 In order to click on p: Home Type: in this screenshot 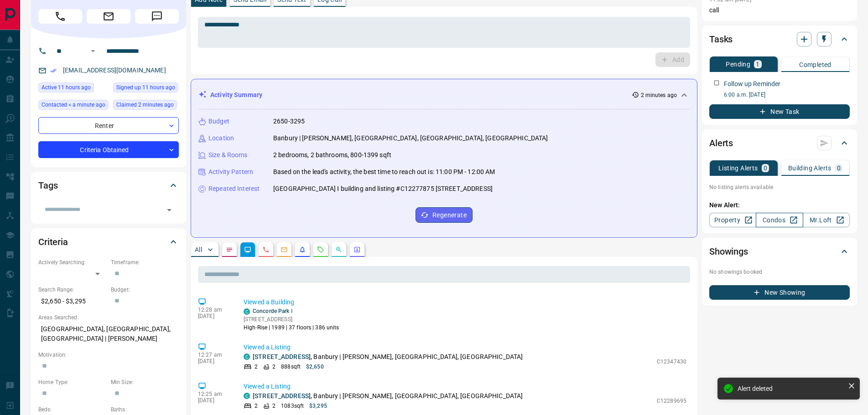, I will do `click(72, 382)`.